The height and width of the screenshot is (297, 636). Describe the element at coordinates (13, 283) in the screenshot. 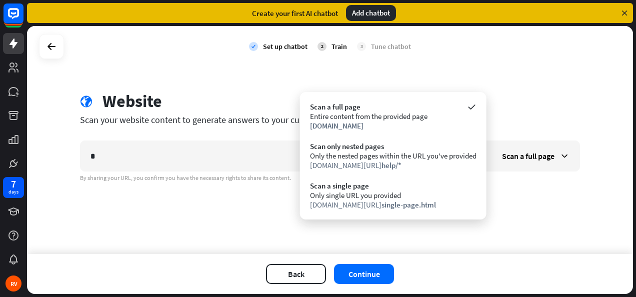

I see `div: RV` at that location.